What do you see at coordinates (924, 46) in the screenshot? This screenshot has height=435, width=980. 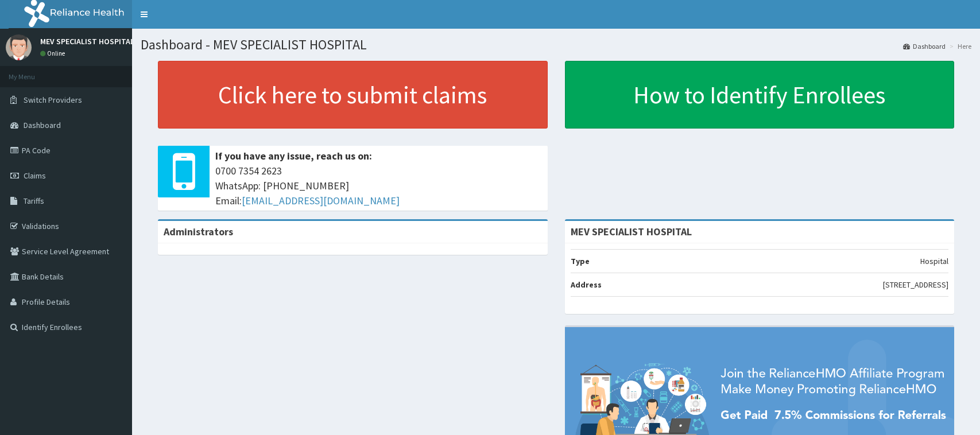 I see `a: Dashboard` at bounding box center [924, 46].